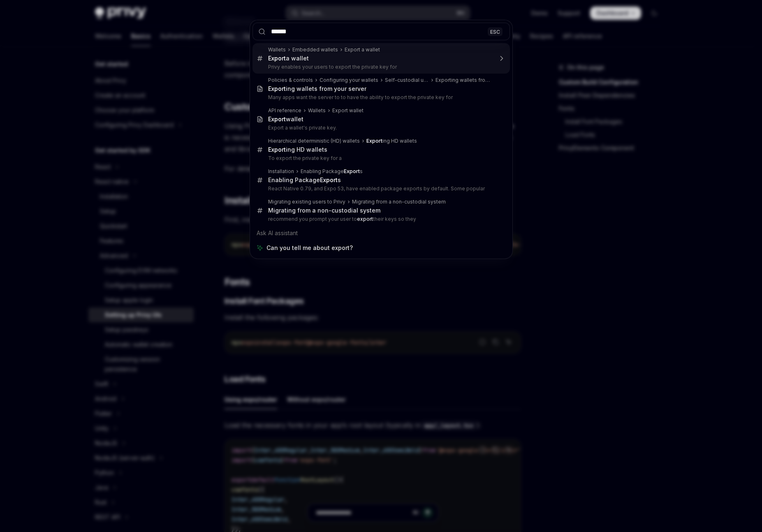 This screenshot has height=532, width=762. I want to click on div: Embedded wallets, so click(315, 50).